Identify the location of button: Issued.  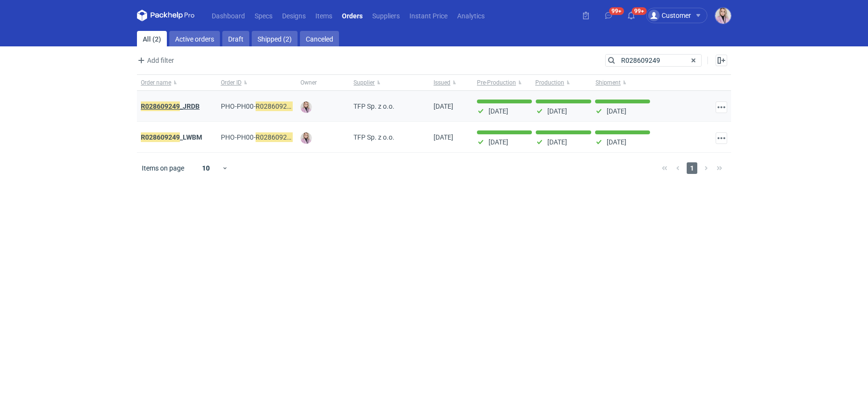
(451, 82).